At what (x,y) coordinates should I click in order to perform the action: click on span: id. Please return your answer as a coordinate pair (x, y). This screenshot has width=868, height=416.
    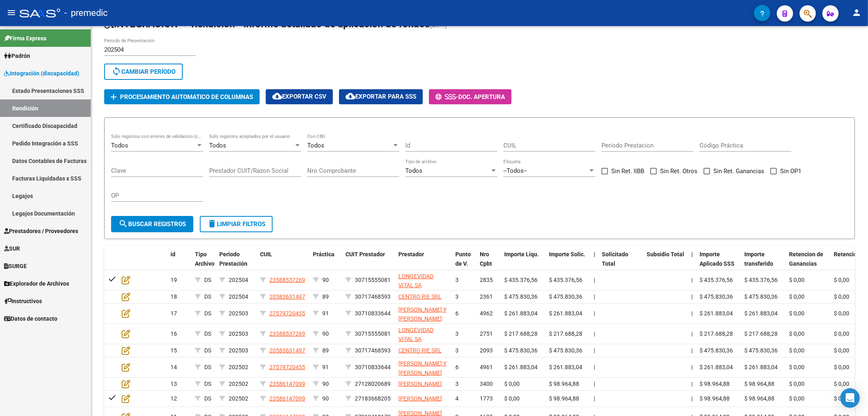
    Looking at the image, I should click on (173, 254).